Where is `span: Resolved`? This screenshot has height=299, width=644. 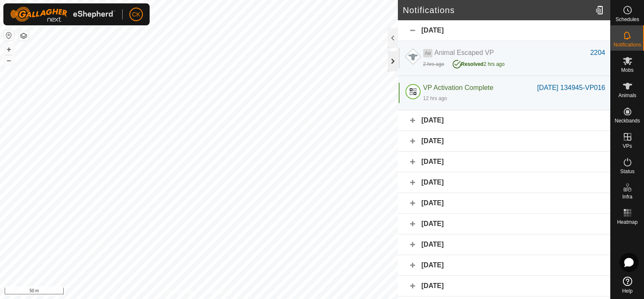
span: Resolved is located at coordinates (472, 64).